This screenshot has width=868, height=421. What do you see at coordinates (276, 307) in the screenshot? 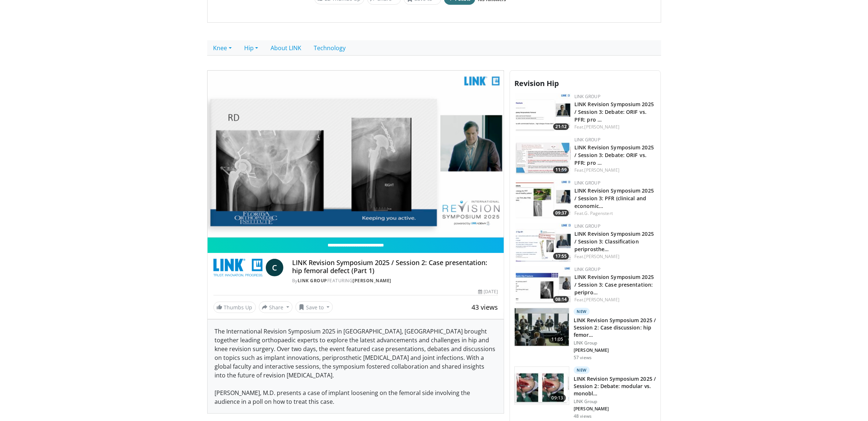
I see `button: Share` at bounding box center [276, 307].